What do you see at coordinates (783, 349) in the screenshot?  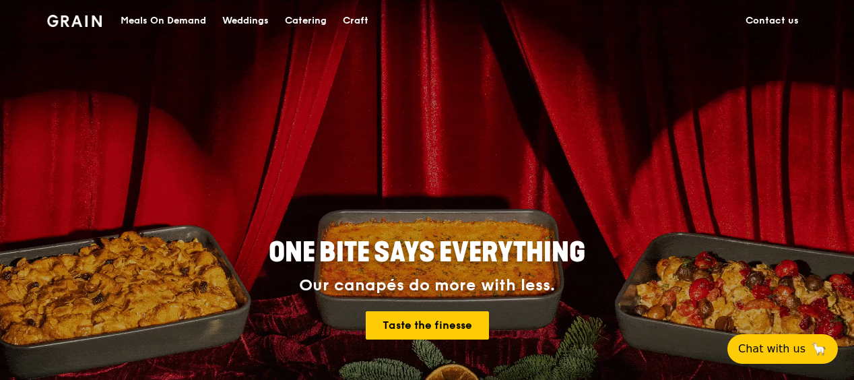 I see `button: Chat with us🦙` at bounding box center [783, 349].